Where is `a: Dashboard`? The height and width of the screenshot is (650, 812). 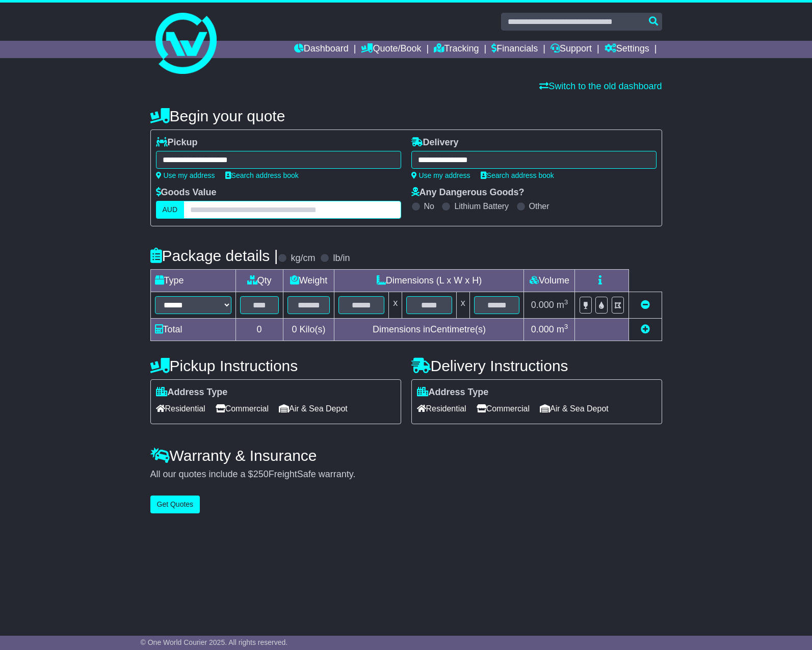 a: Dashboard is located at coordinates (321, 50).